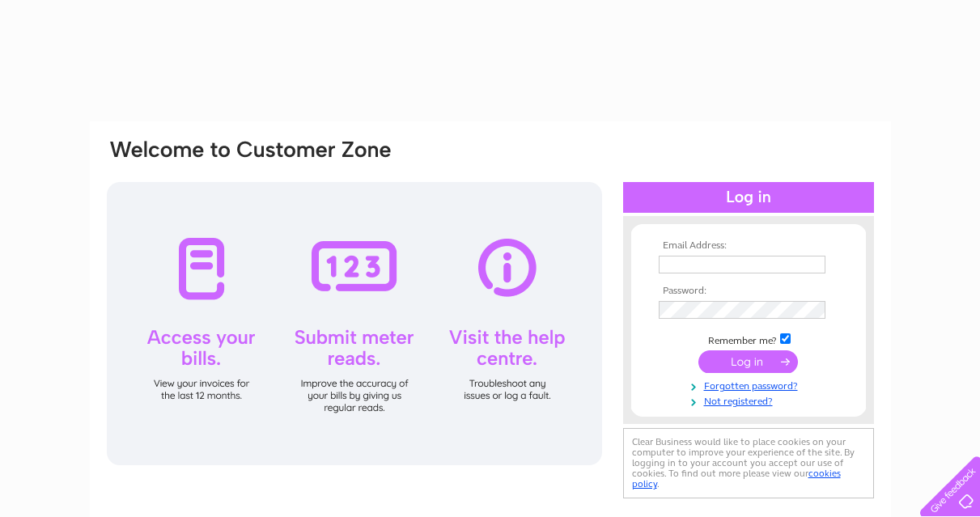 The width and height of the screenshot is (980, 517). I want to click on th: Password:, so click(749, 291).